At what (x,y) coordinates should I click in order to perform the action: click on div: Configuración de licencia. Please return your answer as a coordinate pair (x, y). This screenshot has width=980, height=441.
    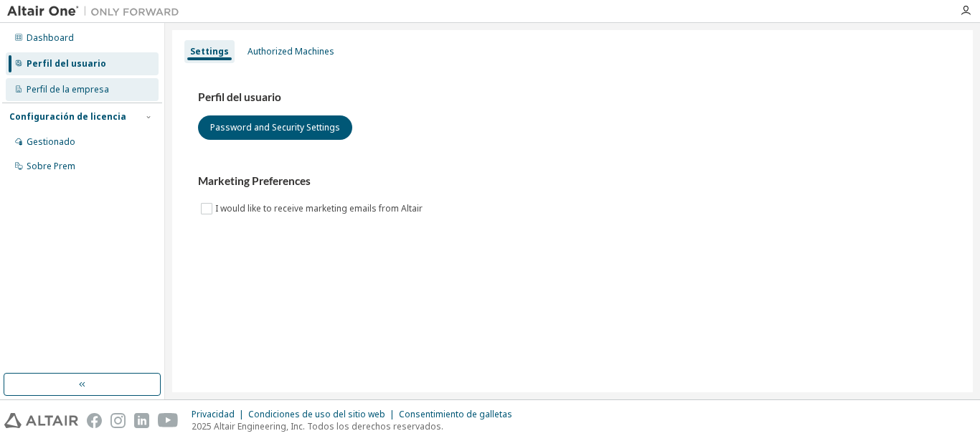
    Looking at the image, I should click on (67, 117).